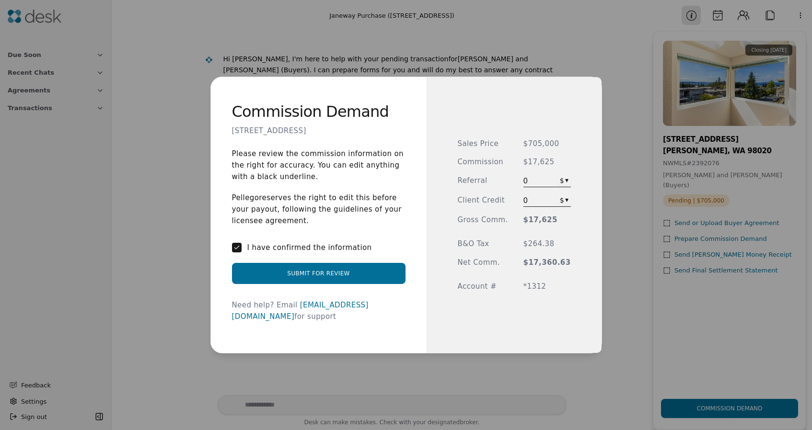  I want to click on span: Account #, so click(483, 287).